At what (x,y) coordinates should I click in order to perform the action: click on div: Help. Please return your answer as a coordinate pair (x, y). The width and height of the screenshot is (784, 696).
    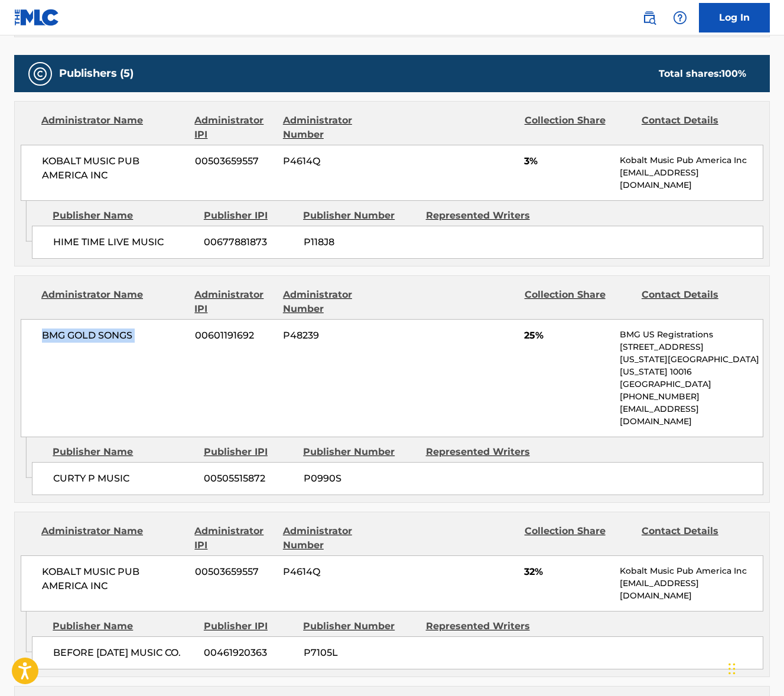
    Looking at the image, I should click on (680, 17).